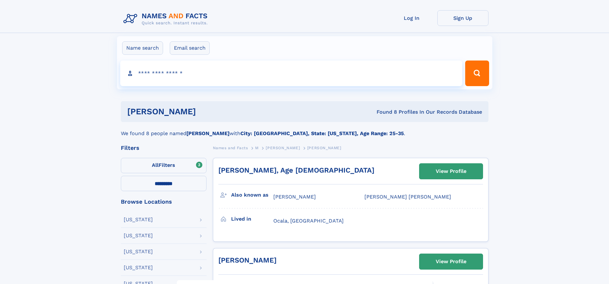  What do you see at coordinates (155, 165) in the screenshot?
I see `span: All` at bounding box center [155, 165].